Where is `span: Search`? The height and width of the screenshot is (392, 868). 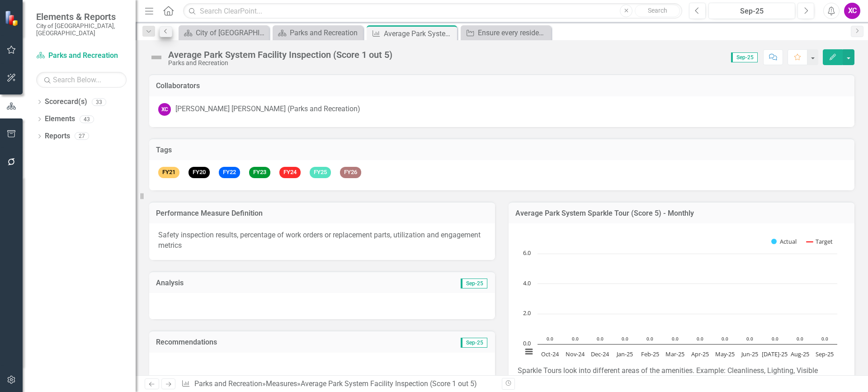 span: Search is located at coordinates (657, 10).